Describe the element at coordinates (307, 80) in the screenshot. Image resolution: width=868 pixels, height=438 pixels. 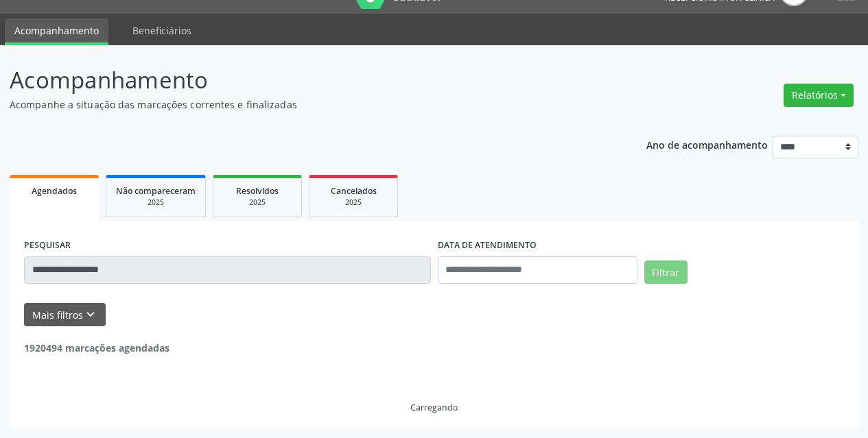
I see `p: Acompanhamento` at that location.